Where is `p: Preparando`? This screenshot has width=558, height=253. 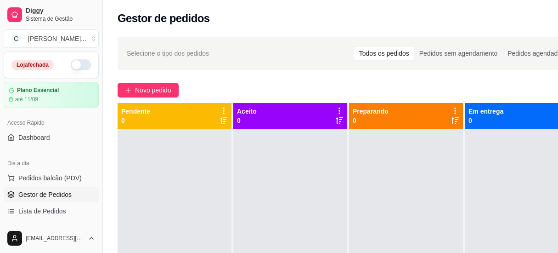 p: Preparando is located at coordinates (371, 111).